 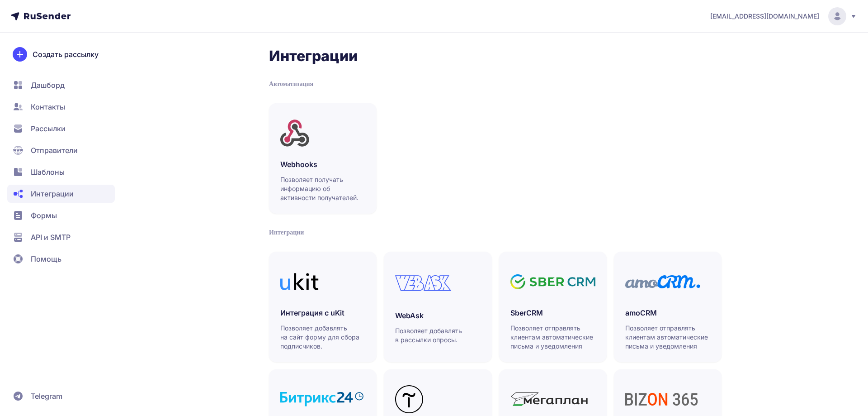 What do you see at coordinates (48, 172) in the screenshot?
I see `span: Шаблоны` at bounding box center [48, 172].